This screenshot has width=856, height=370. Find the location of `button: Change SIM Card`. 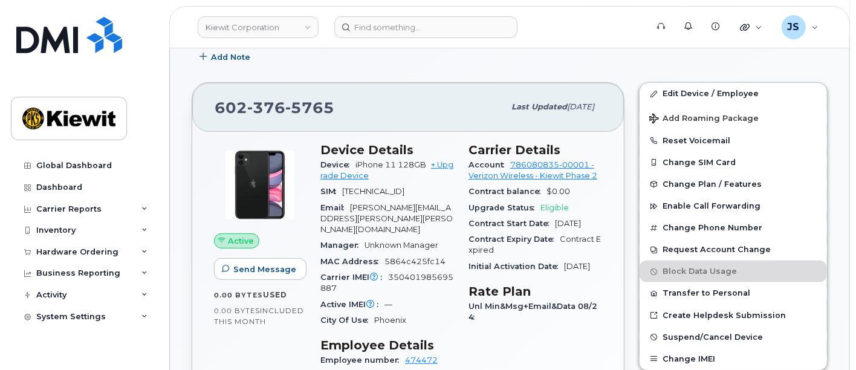

button: Change SIM Card is located at coordinates (733, 163).